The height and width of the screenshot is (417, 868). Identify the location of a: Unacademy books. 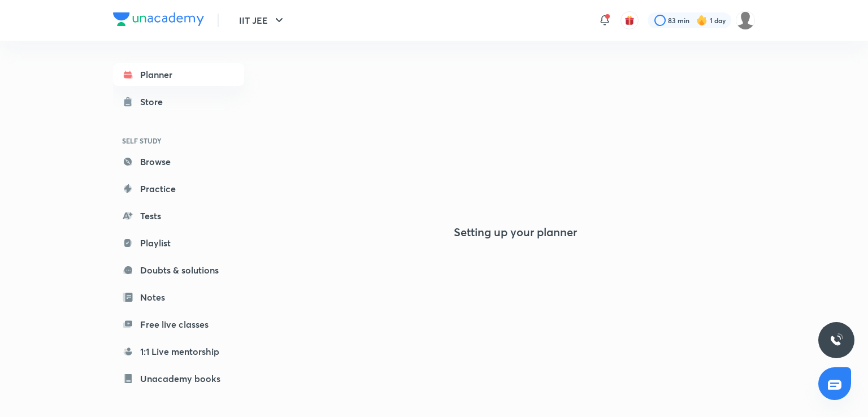
(179, 379).